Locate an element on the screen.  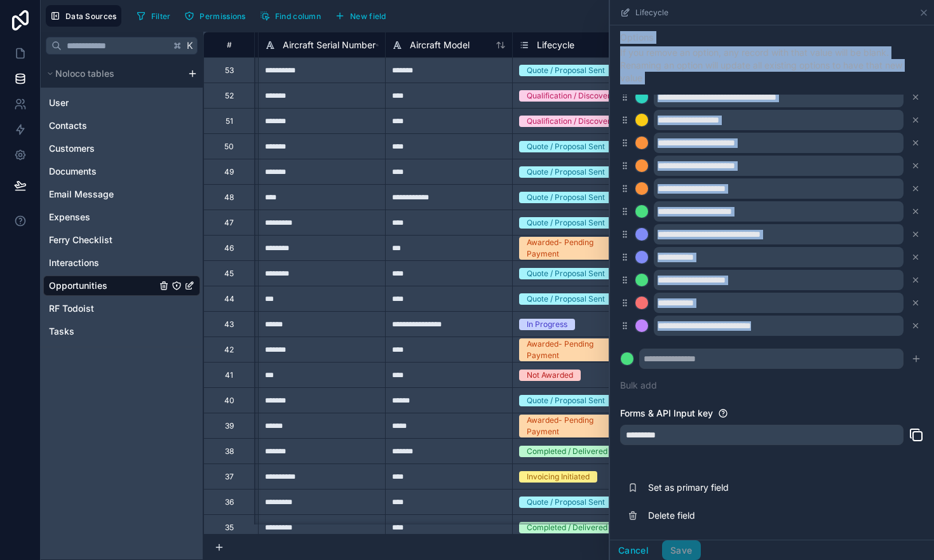
div: Not Awarded is located at coordinates (550, 375).